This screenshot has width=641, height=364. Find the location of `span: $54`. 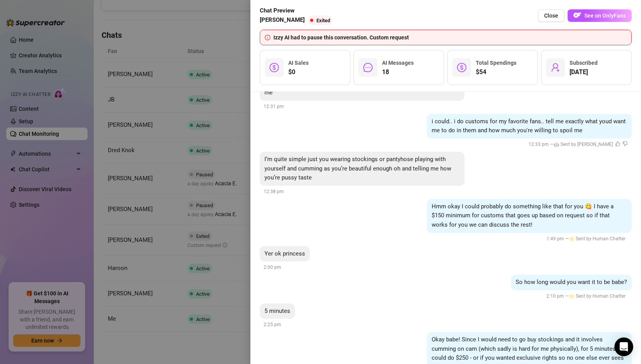

span: $54 is located at coordinates (496, 72).